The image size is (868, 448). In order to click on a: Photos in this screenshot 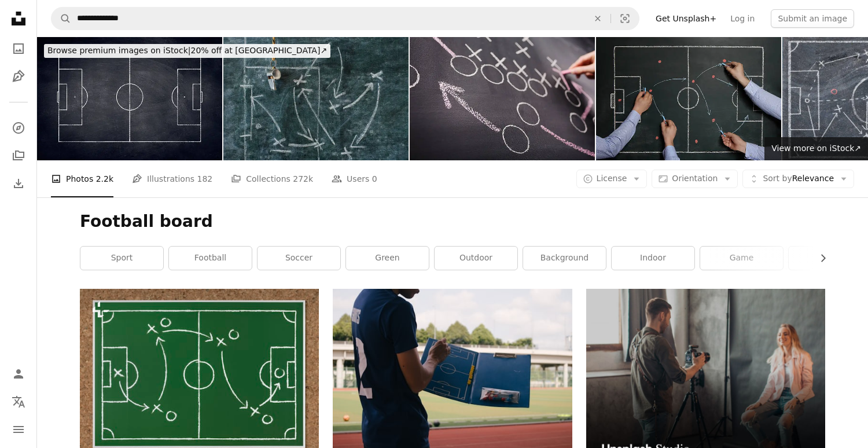, I will do `click(18, 49)`.